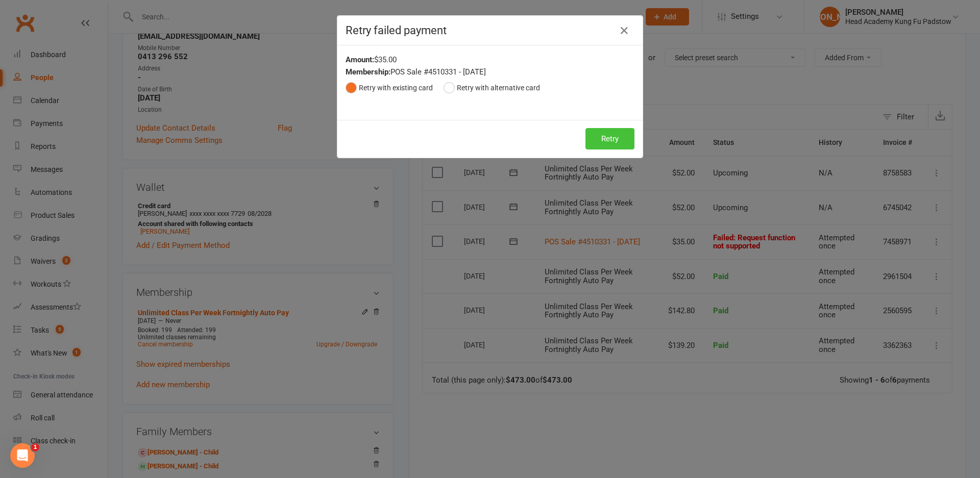 The height and width of the screenshot is (478, 980). What do you see at coordinates (360, 59) in the screenshot?
I see `strong: Amount:` at bounding box center [360, 59].